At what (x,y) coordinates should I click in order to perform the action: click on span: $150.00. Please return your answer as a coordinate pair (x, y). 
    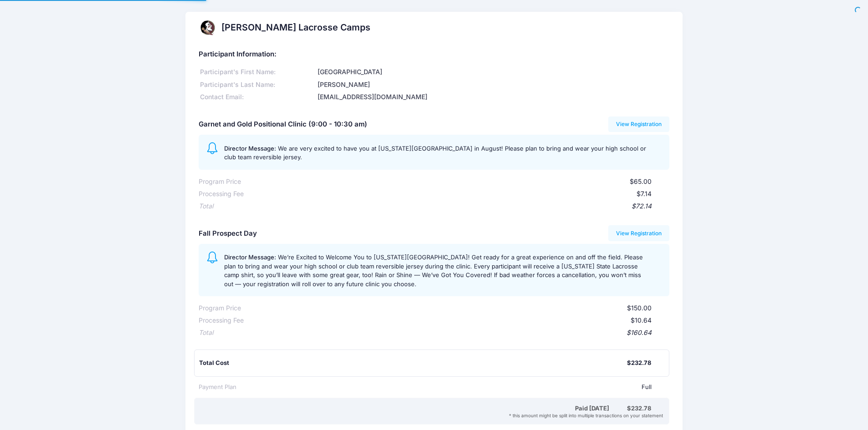
    Looking at the image, I should click on (639, 308).